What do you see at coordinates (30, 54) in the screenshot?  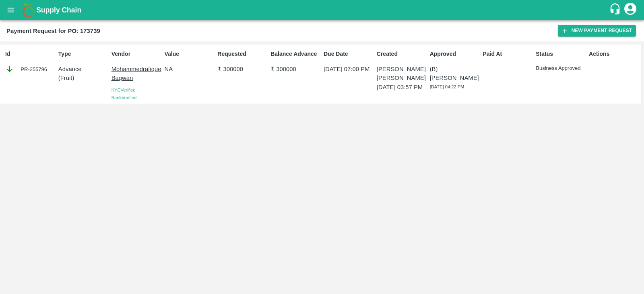 I see `p: Id` at bounding box center [30, 54].